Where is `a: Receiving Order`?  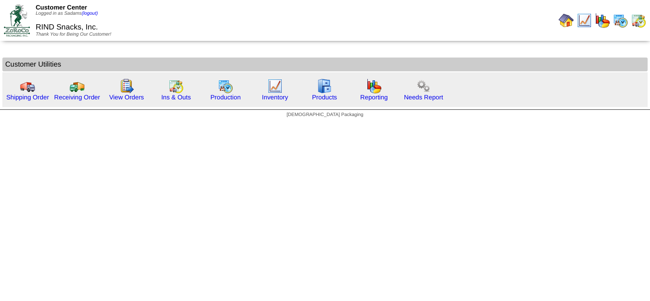 a: Receiving Order is located at coordinates (77, 97).